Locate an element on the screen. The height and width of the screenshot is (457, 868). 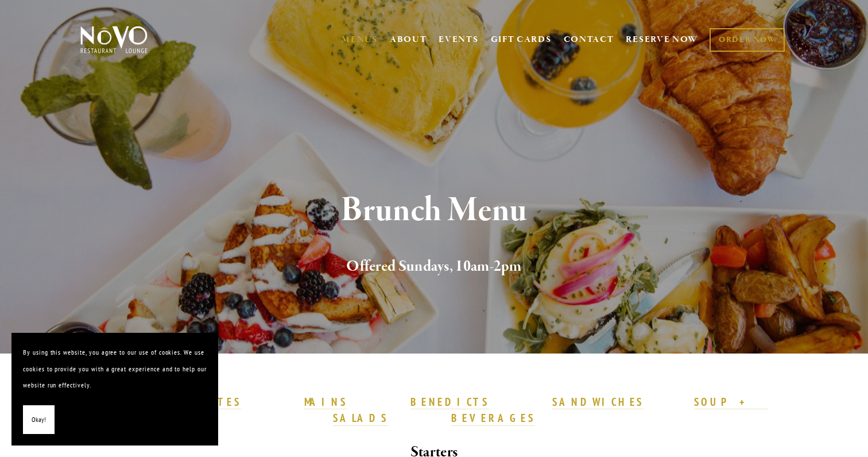
a: ABOUT is located at coordinates (408, 40).